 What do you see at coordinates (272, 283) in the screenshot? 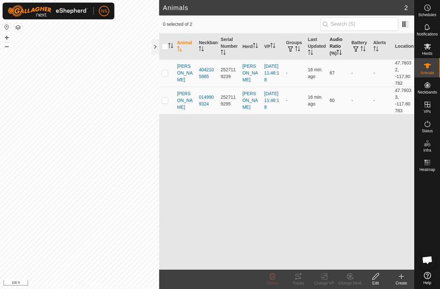
I see `span: Delete` at bounding box center [272, 283].